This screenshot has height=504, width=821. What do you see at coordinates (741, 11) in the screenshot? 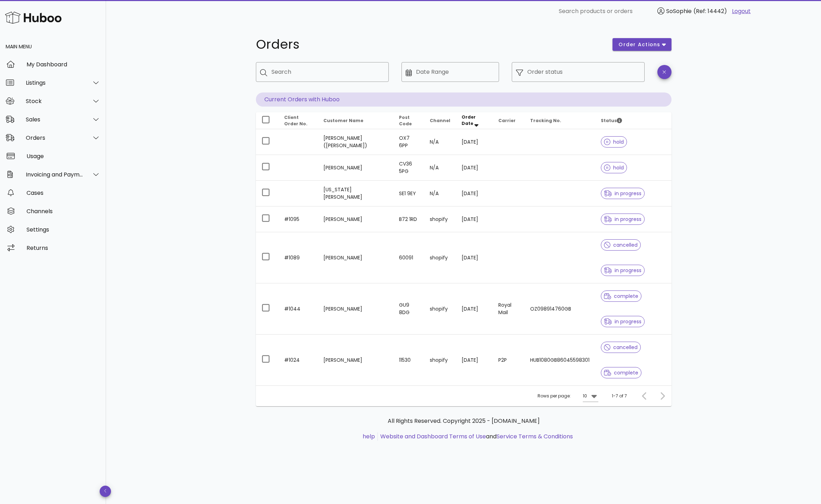
I see `a: Logout` at bounding box center [741, 11].